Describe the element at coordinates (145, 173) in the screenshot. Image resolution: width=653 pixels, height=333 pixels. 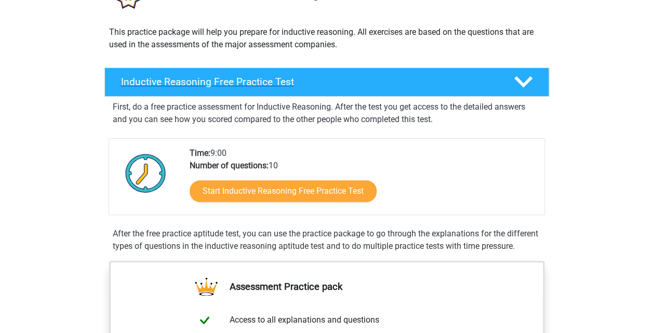
I see `img: Clock` at that location.